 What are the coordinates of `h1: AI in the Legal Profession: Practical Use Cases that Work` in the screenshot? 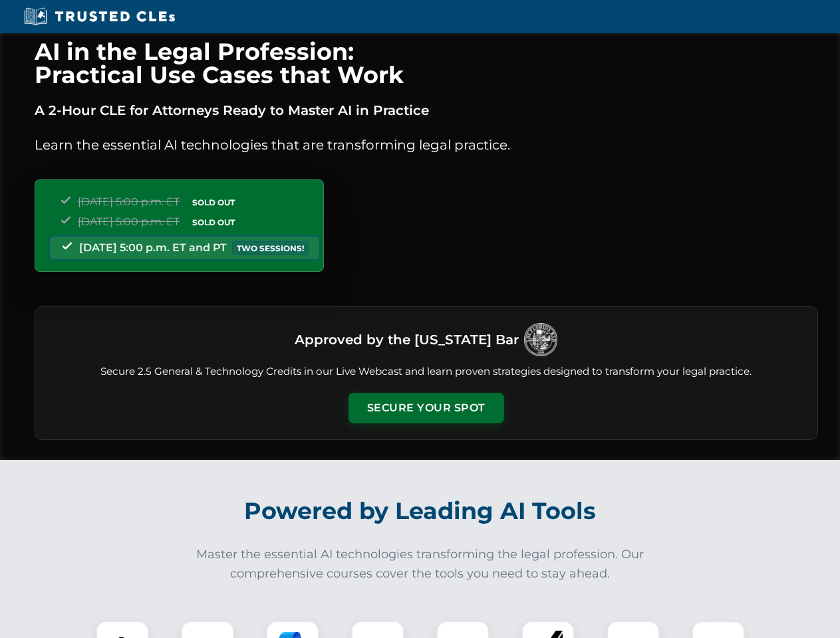 It's located at (426, 63).